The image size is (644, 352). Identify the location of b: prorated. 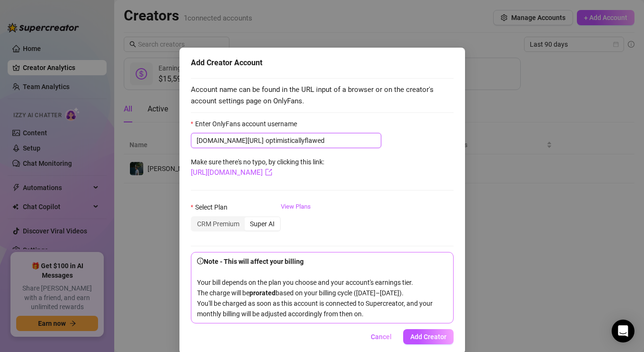
(262, 293).